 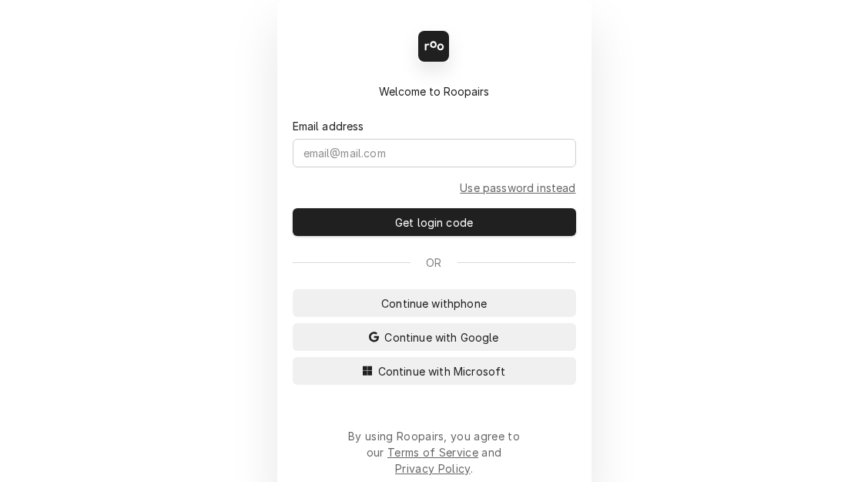 I want to click on a: Go to Email and password form, so click(x=518, y=188).